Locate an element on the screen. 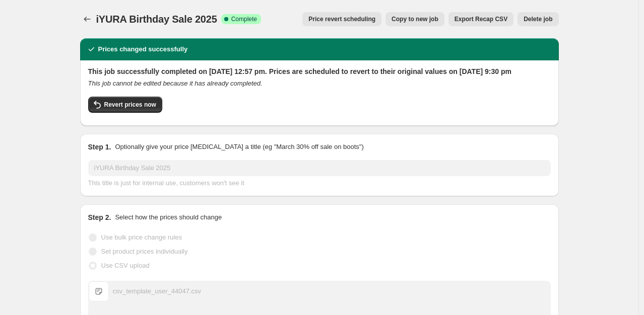  button: Export Recap CSV is located at coordinates (481, 19).